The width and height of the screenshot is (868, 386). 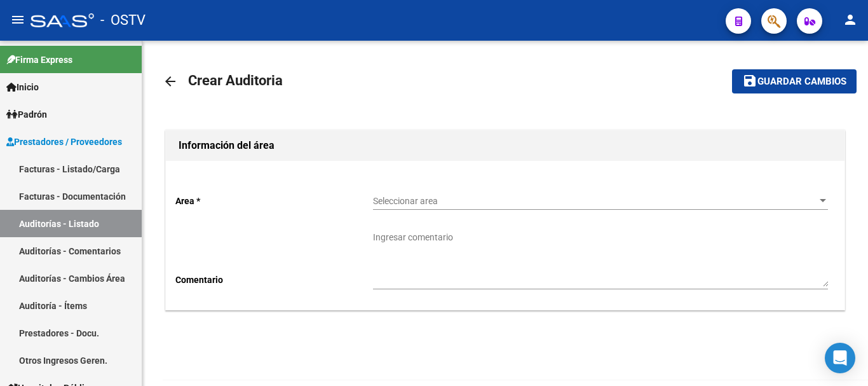 What do you see at coordinates (22, 87) in the screenshot?
I see `span: Inicio` at bounding box center [22, 87].